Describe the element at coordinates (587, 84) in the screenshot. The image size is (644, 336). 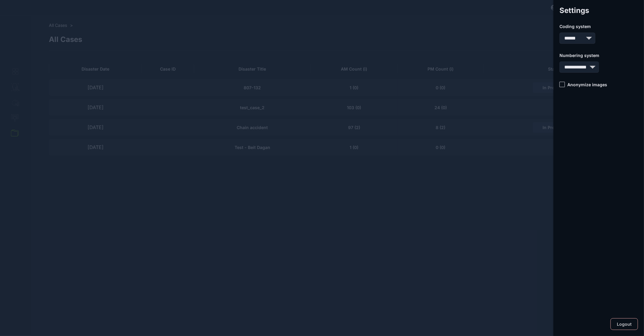
I see `span: Anonymize images` at that location.